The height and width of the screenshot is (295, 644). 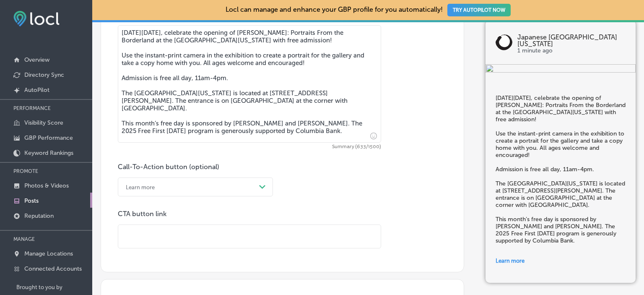 I want to click on img: logo, so click(x=504, y=42).